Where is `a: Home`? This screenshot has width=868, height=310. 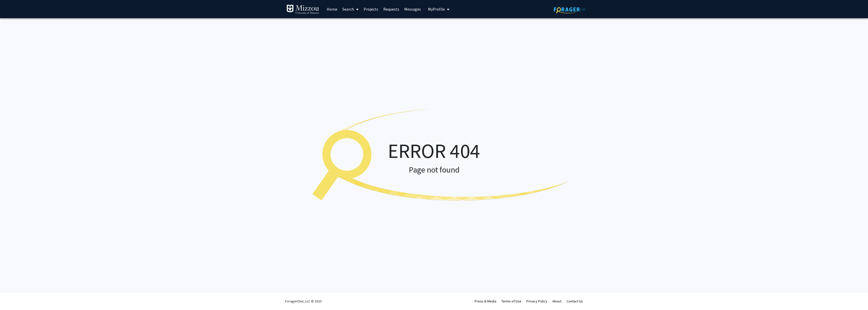 a: Home is located at coordinates (332, 9).